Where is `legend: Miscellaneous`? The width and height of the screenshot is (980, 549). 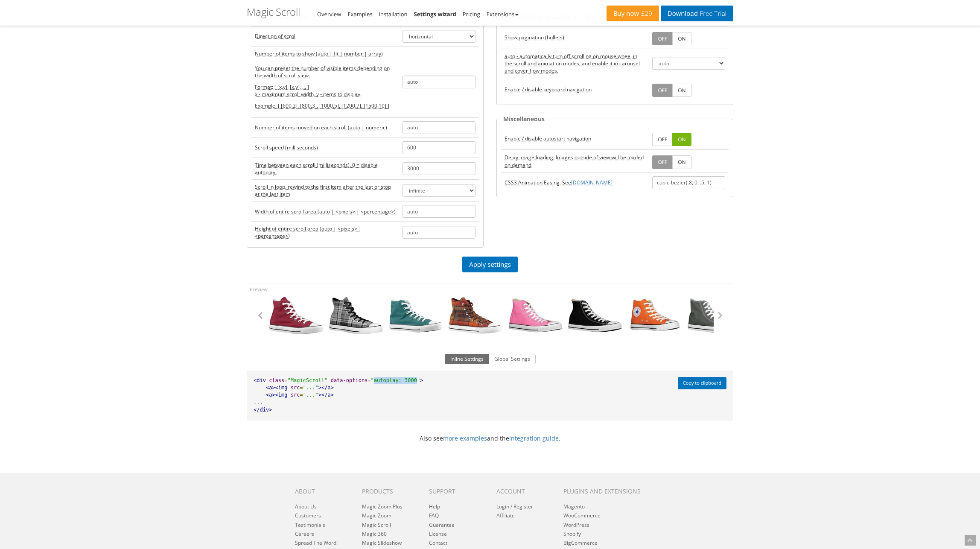 legend: Miscellaneous is located at coordinates (524, 118).